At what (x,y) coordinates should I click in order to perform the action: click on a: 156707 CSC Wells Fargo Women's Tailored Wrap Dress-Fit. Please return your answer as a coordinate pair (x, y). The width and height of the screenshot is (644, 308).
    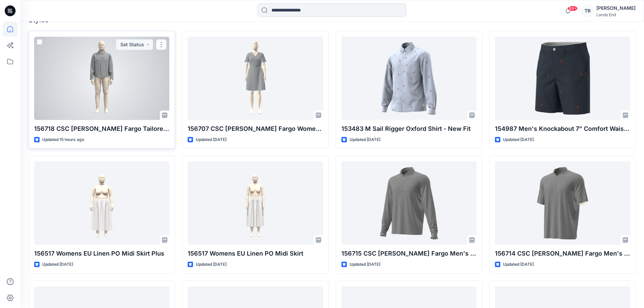
    Looking at the image, I should click on (255, 78).